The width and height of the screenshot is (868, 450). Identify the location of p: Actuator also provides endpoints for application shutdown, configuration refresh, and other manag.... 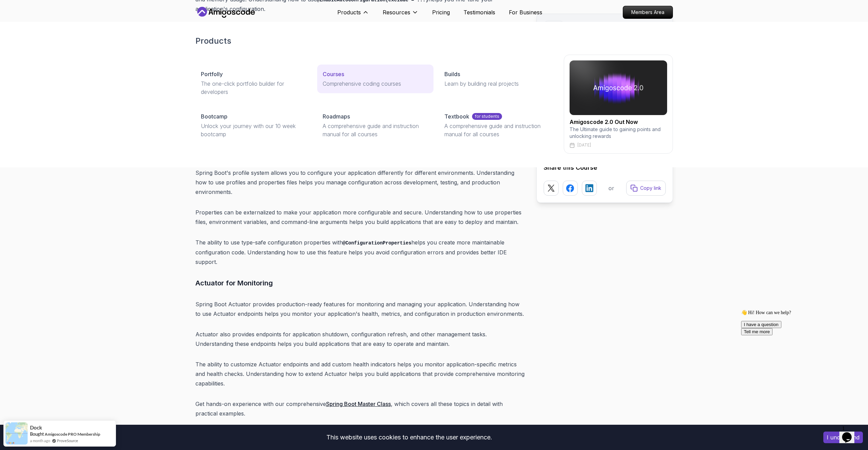
(361, 339).